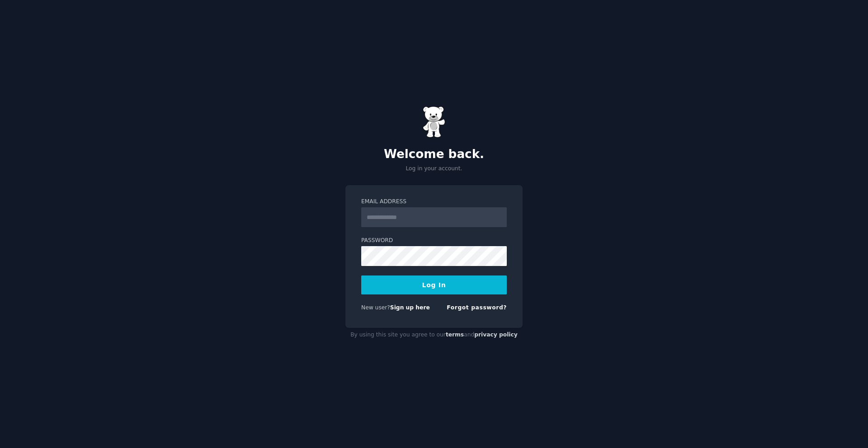  What do you see at coordinates (455, 335) in the screenshot?
I see `a: terms` at bounding box center [455, 335].